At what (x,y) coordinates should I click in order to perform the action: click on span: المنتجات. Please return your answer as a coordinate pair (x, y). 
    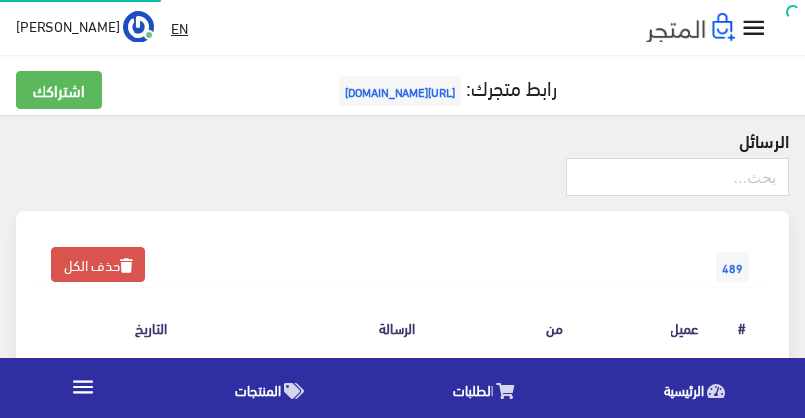
    Looking at the image, I should click on (258, 390).